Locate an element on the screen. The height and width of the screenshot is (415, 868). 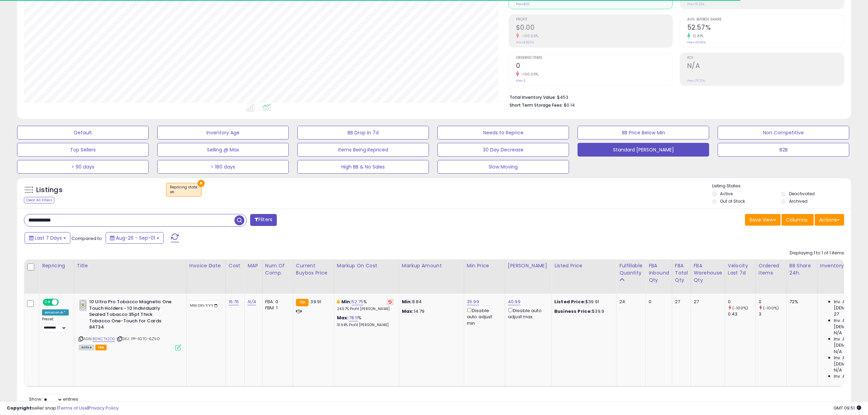
span: Aug-26 - Sep-01 is located at coordinates (135, 238).